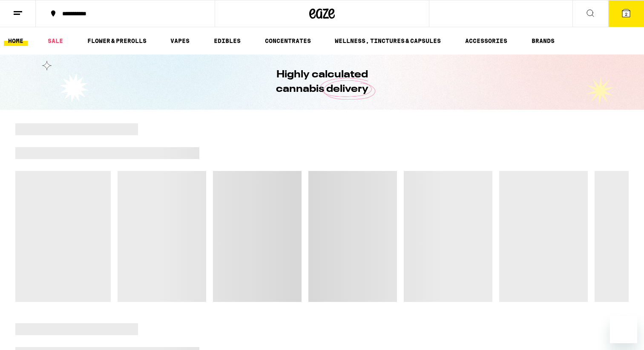 This screenshot has width=644, height=350. Describe the element at coordinates (227, 40) in the screenshot. I see `a: EDIBLES` at that location.